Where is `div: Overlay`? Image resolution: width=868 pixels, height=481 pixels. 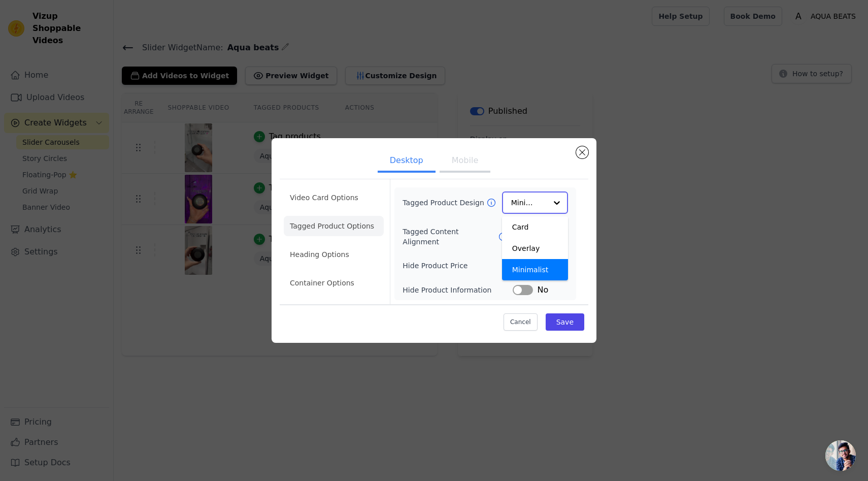
div: Overlay is located at coordinates (535, 248).